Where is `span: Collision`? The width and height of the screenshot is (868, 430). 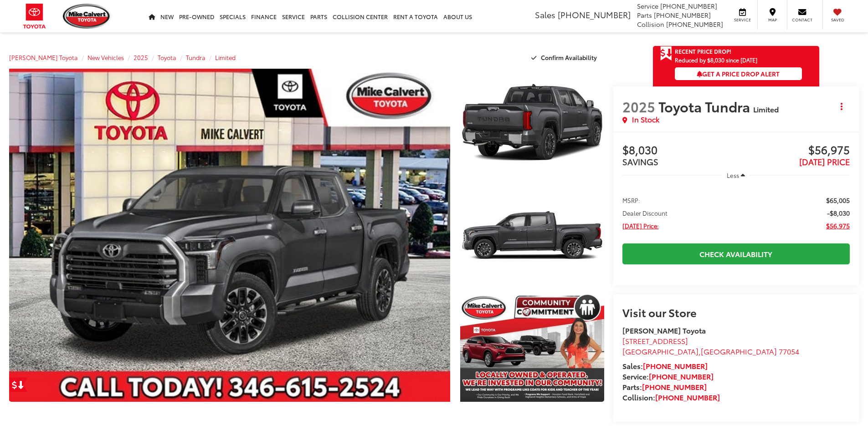
span: Collision is located at coordinates (651, 24).